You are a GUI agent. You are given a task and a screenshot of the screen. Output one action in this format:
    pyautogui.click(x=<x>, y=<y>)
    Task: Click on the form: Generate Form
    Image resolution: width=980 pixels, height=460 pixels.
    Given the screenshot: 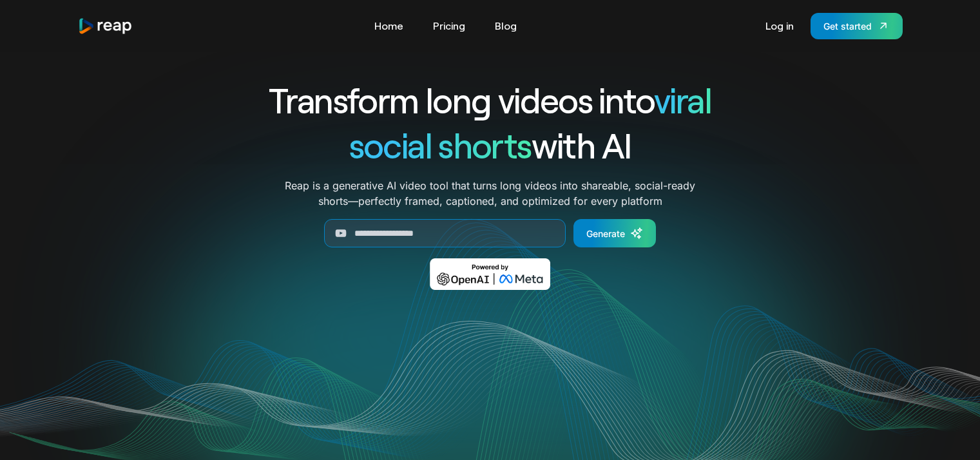 What is the action you would take?
    pyautogui.click(x=490, y=233)
    